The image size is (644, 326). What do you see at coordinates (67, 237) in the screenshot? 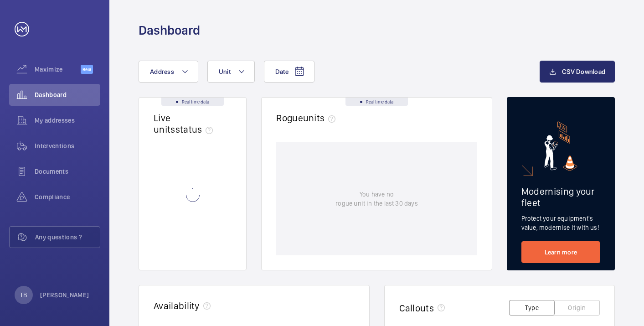
I see `span: Any questions ?` at bounding box center [67, 237].